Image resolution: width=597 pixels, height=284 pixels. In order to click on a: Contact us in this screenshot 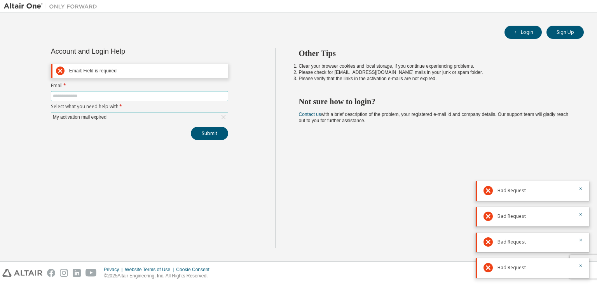, I will do `click(310, 114)`.